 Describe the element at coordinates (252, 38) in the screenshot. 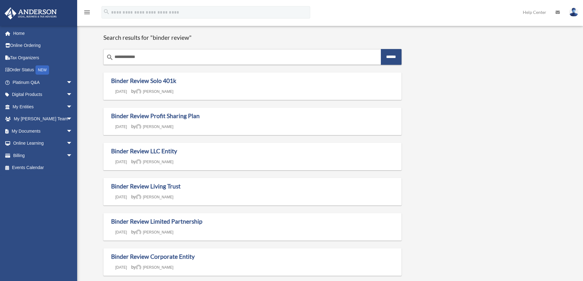

I see `h1: Search results for "binder review"` at that location.